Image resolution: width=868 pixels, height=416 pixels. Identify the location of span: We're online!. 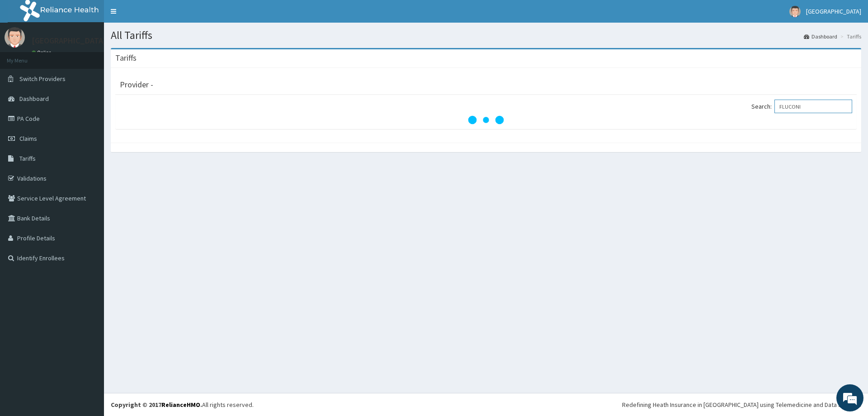
(89, 160).